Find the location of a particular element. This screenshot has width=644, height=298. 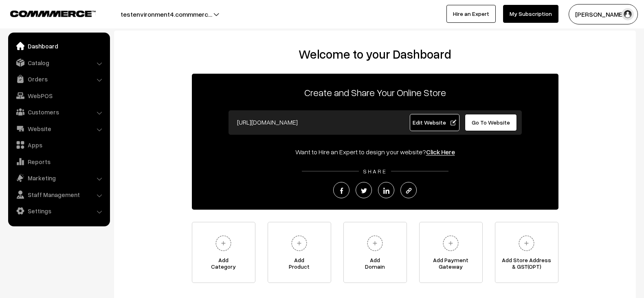

a: AddDomain is located at coordinates (375, 252).